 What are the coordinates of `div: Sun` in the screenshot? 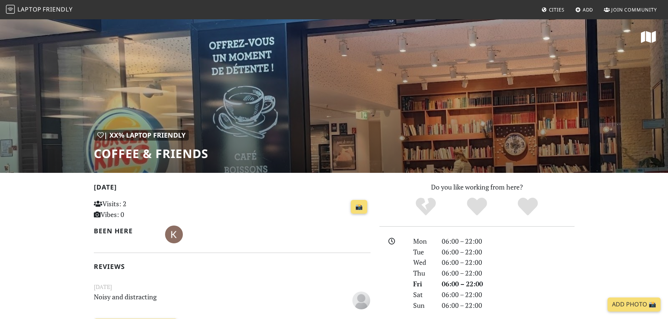 It's located at (423, 305).